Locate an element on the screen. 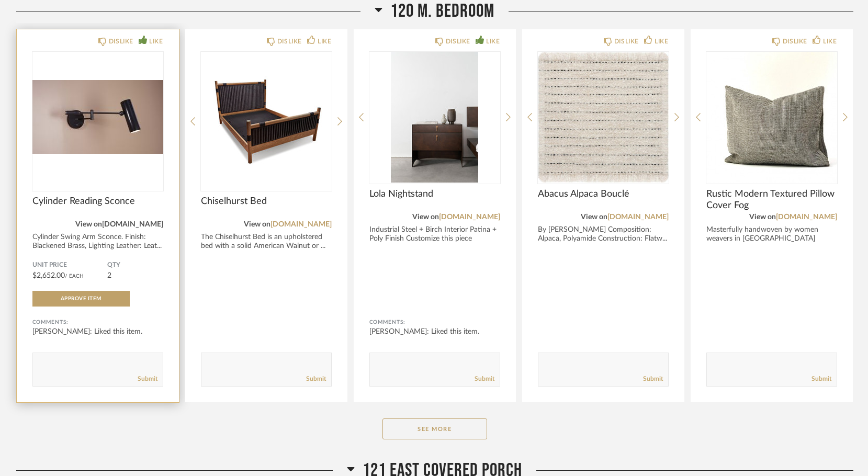 Image resolution: width=868 pixels, height=476 pixels. div: Industrial Steel + Birch Interior Patina + Poly Finish Customize this piece is located at coordinates (434, 234).